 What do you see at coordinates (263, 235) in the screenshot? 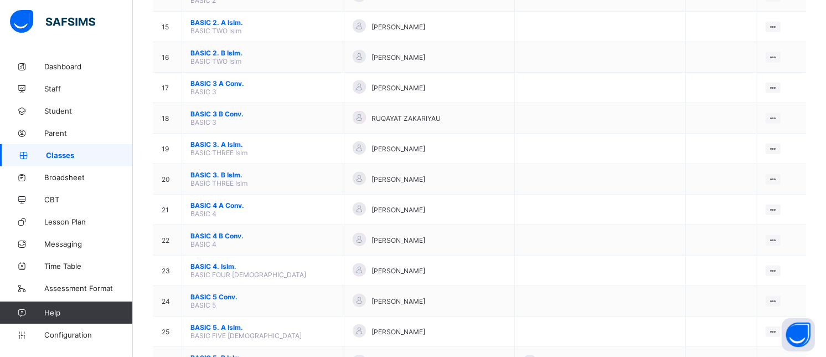
I see `span: BASIC 4 B Conv.` at bounding box center [263, 235].